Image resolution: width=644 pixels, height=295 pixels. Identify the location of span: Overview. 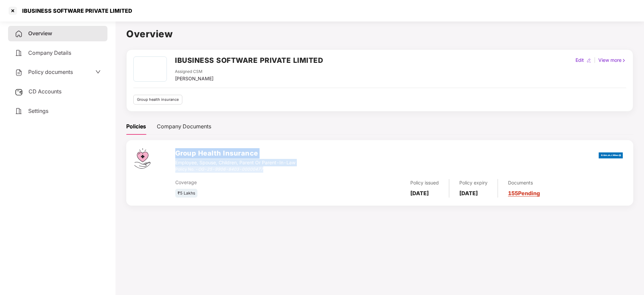
(40, 33).